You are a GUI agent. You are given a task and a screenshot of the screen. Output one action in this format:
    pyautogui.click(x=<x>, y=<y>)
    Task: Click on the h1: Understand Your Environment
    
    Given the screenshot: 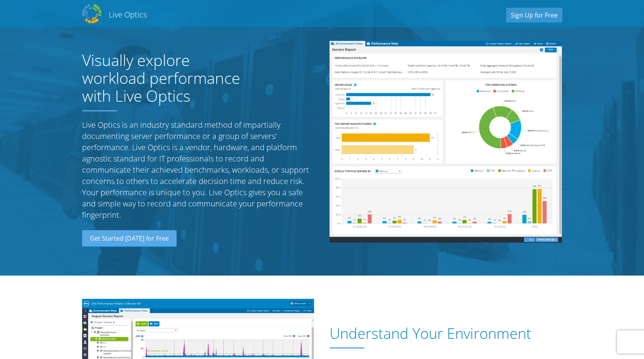 What is the action you would take?
    pyautogui.click(x=444, y=333)
    